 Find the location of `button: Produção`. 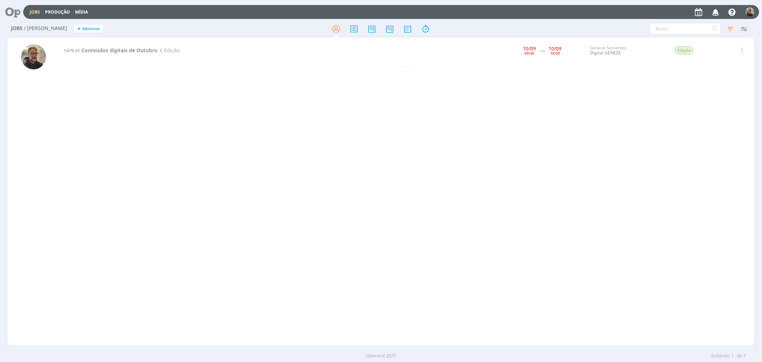

button: Produção is located at coordinates (58, 12).